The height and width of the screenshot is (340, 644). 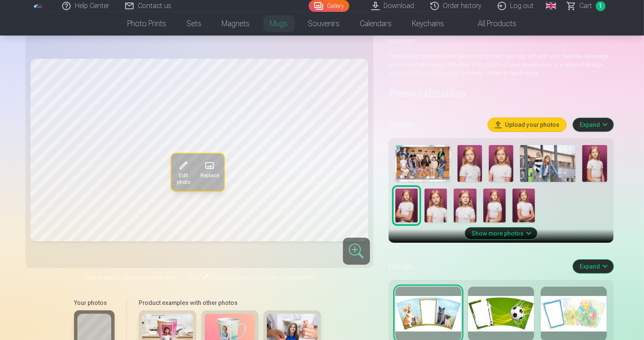 I want to click on a: Souvenirs, so click(x=324, y=24).